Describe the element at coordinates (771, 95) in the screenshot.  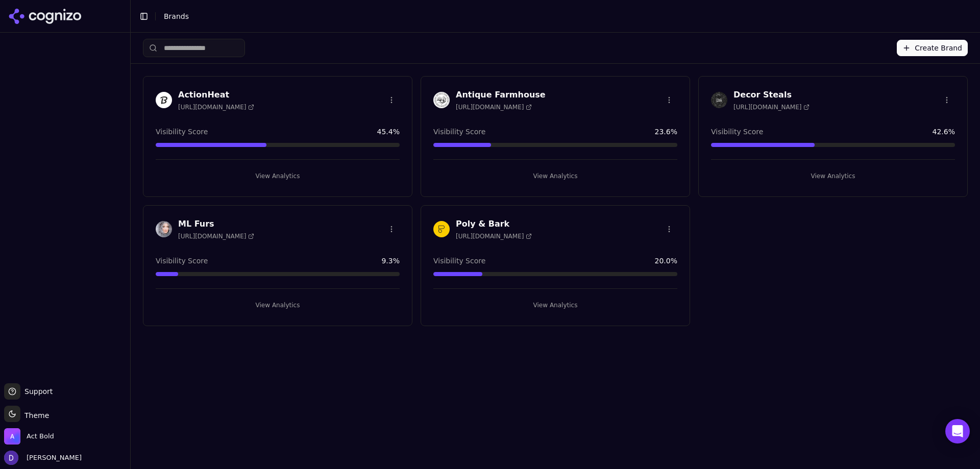
I see `h3: Decor Steals` at that location.